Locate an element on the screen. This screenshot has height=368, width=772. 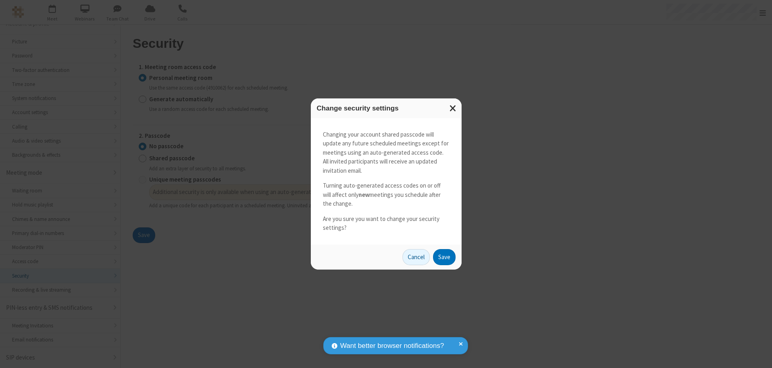
span: Want better browser notifications? is located at coordinates (392, 346).